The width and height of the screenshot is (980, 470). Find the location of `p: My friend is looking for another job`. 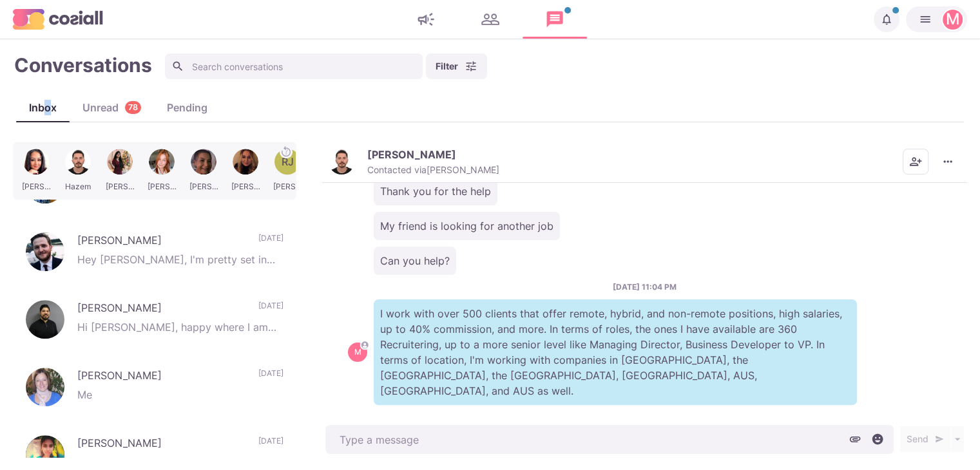

p: My friend is looking for another job is located at coordinates (466, 226).